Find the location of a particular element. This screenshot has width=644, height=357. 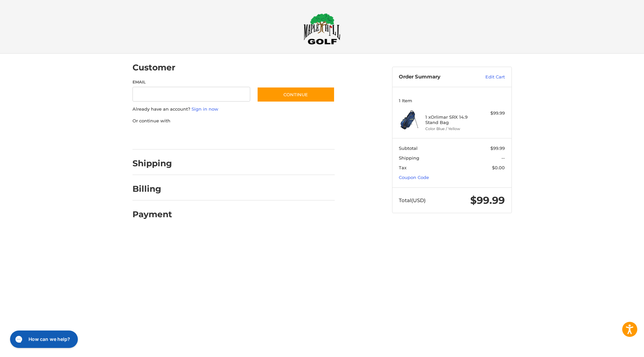

li: Color Blue / Yellow is located at coordinates (450, 129).